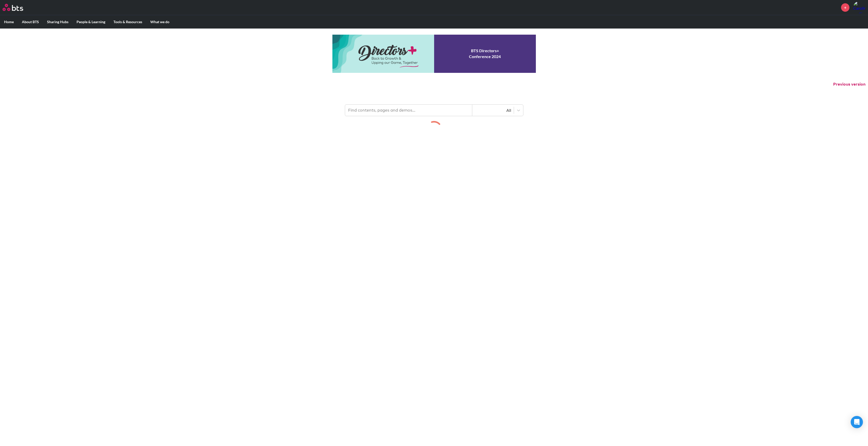 This screenshot has width=868, height=446. Describe the element at coordinates (849, 84) in the screenshot. I see `button: Previous version` at that location.